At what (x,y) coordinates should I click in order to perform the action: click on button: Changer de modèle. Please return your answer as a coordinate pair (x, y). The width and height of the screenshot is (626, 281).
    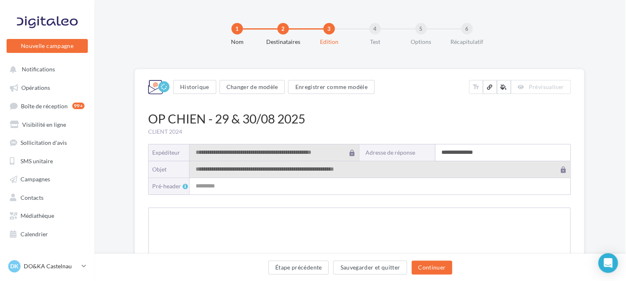
    Looking at the image, I should click on (252, 87).